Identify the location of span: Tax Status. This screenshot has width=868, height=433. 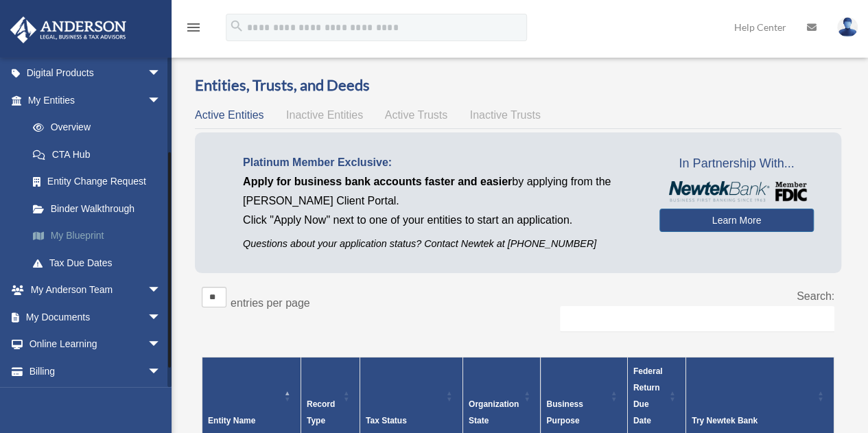
(386, 420).